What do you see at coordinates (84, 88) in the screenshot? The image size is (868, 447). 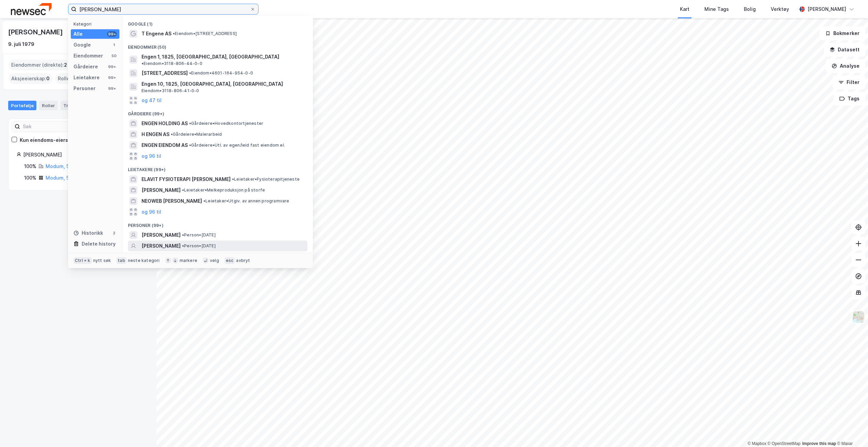 I see `div: Personer` at bounding box center [84, 88].